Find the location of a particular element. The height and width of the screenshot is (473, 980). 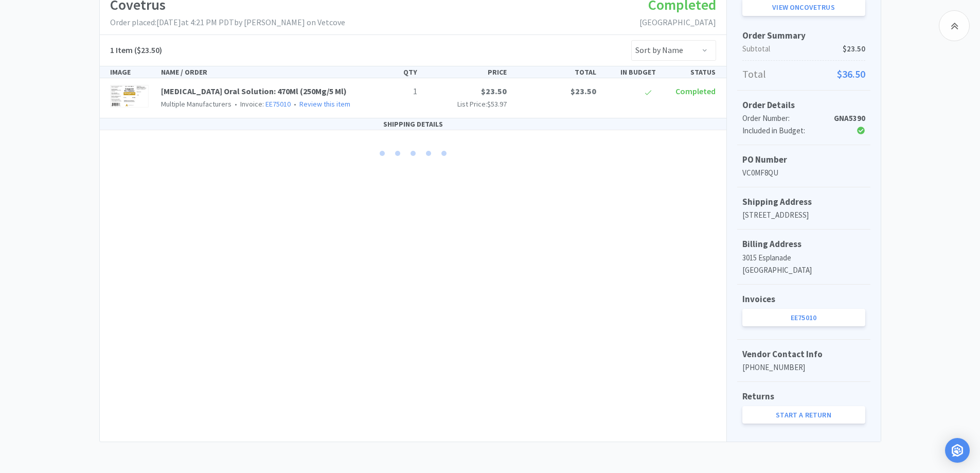

div: NAME / ORDER is located at coordinates (260, 72).